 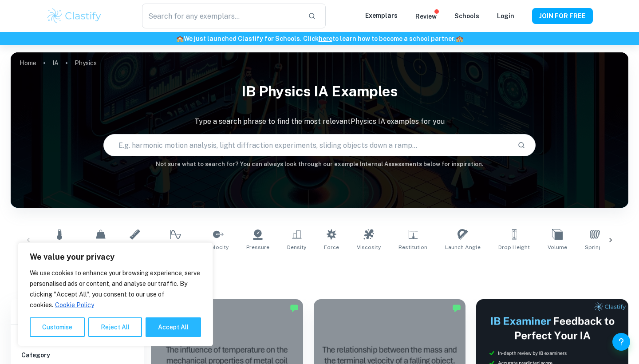 I want to click on a: IA, so click(x=55, y=63).